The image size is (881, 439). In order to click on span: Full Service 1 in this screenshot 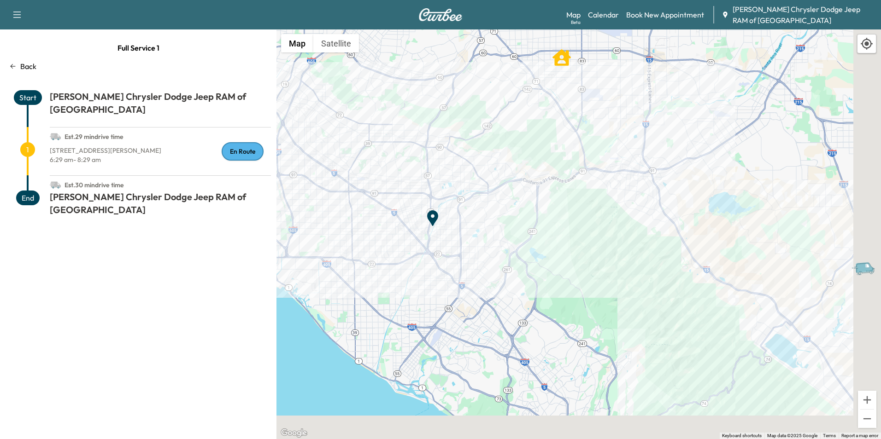, I will do `click(138, 48)`.